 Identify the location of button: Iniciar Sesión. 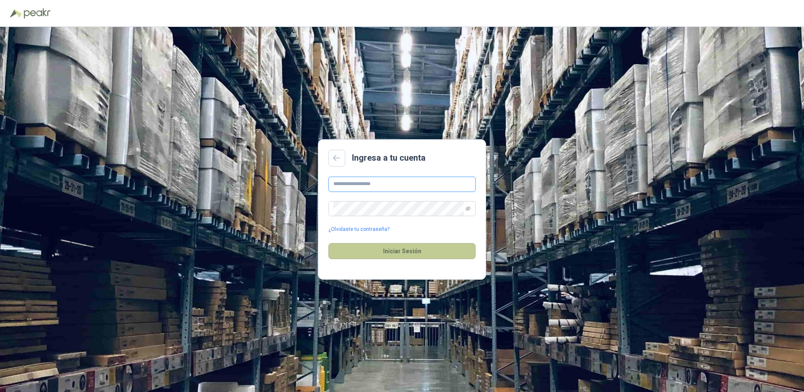
(402, 251).